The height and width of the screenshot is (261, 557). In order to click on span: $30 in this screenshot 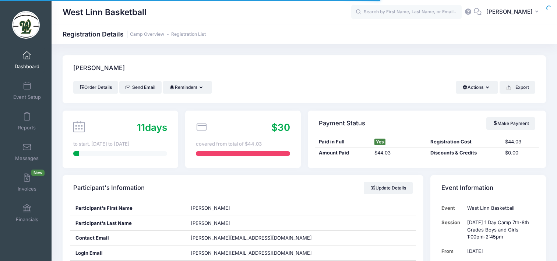, I will do `click(281, 127)`.